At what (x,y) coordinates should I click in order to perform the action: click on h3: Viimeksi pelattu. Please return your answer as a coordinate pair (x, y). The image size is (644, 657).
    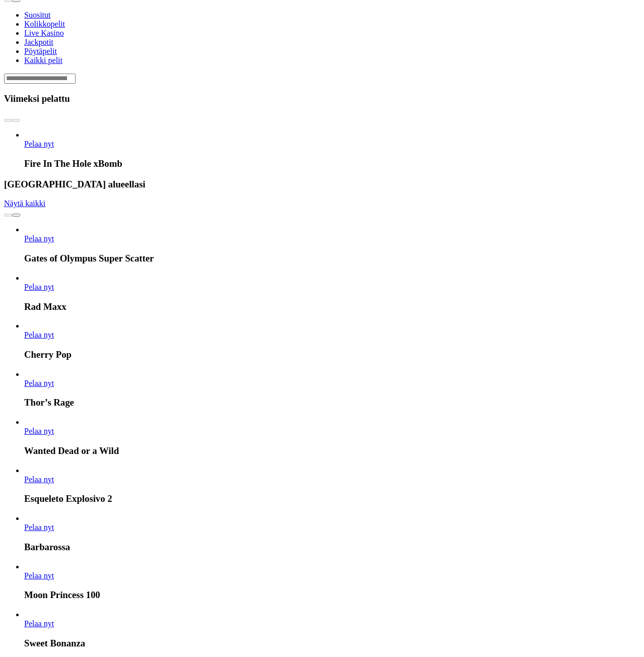
    Looking at the image, I should click on (322, 99).